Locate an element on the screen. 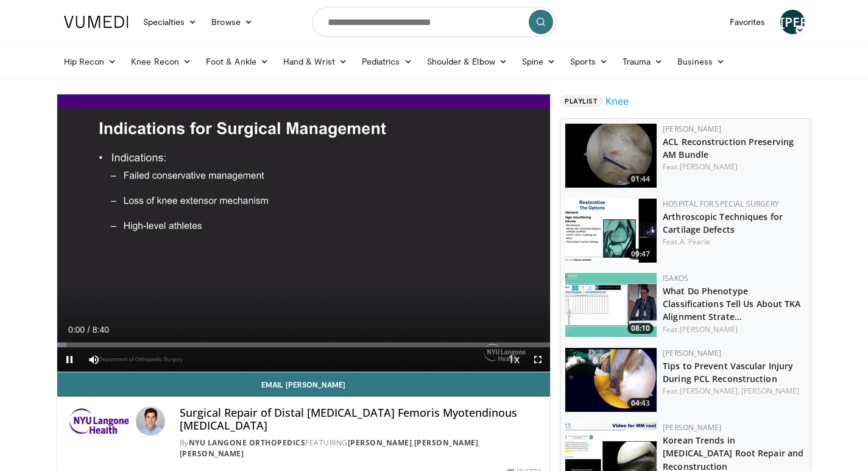 The image size is (868, 471). video-js: Video Player is located at coordinates (304, 233).